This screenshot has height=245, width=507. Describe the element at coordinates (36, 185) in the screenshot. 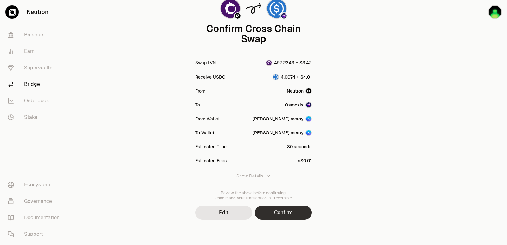

I see `a: Ecosystem` at that location.